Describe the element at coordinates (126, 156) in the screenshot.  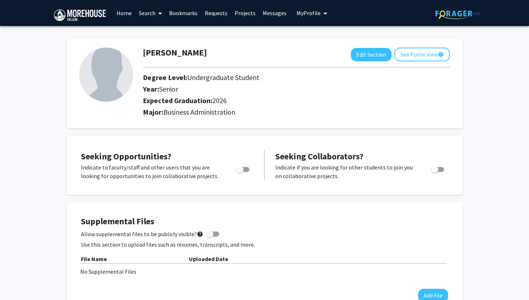
I see `span: Seeking Opportunities?` at that location.